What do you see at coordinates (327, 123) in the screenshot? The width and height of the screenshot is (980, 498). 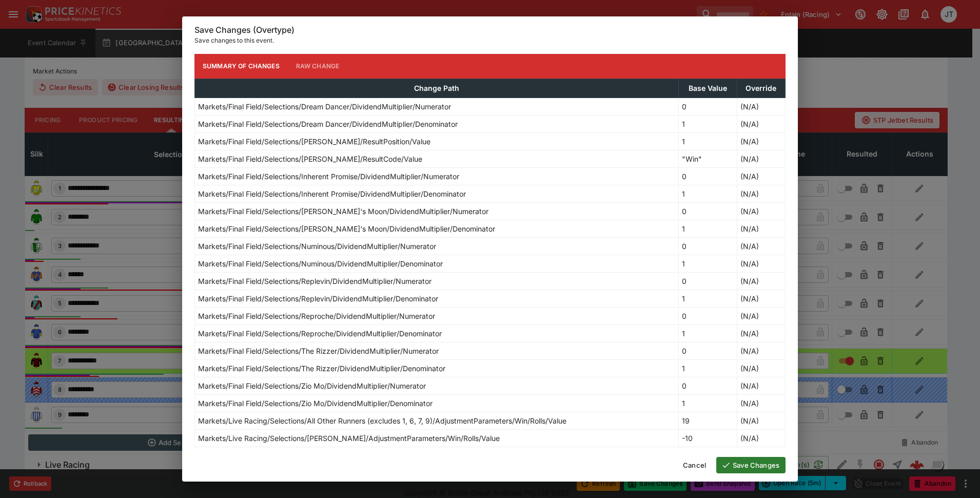 I see `p: Markets/Final Field/Selections/Dream Dancer/DividendMultiplier/Denominator` at bounding box center [327, 123].